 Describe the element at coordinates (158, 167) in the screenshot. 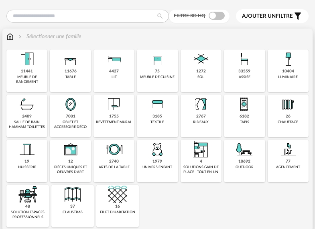

I see `div: univers enfant` at that location.